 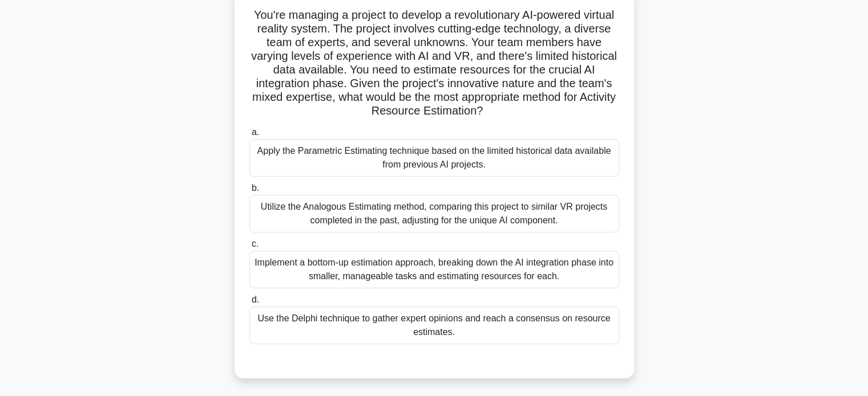 What do you see at coordinates (434, 63) in the screenshot?
I see `h5: You're managing a project to develop a revolutionary AI-powered virtual reality system. The proje...` at bounding box center [434, 63].